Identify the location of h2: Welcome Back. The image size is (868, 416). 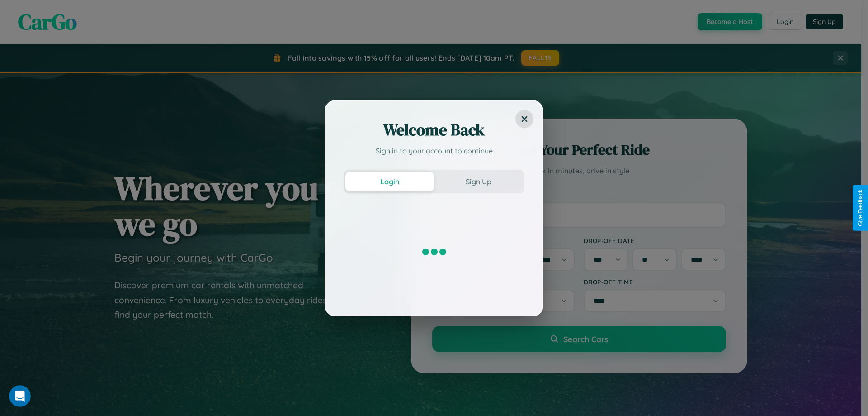
(434, 129).